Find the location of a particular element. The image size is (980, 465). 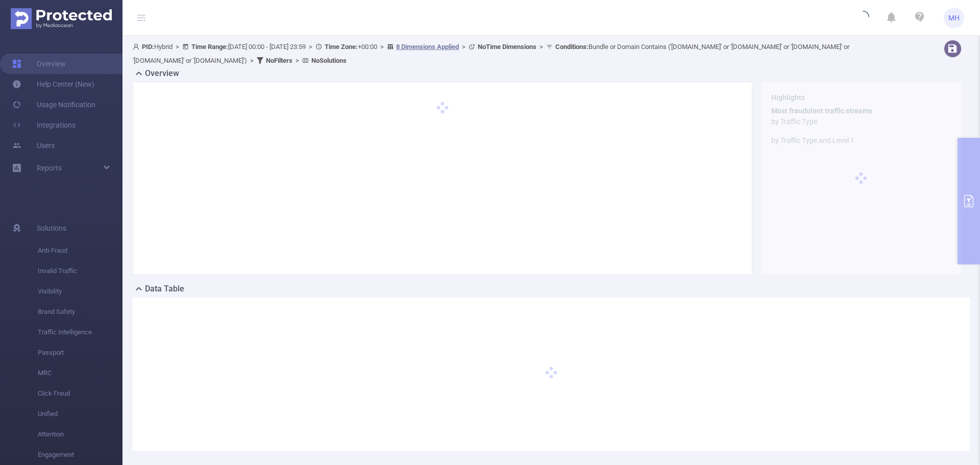

a: Users is located at coordinates (33, 146).